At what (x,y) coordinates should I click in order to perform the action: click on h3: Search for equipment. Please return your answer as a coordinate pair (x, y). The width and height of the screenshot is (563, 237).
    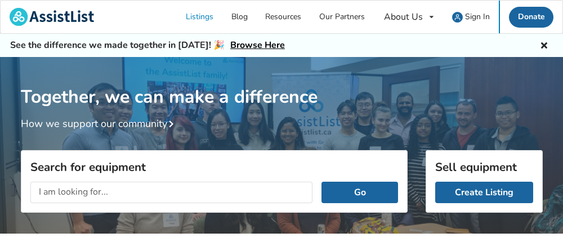
    Looking at the image, I should click on (214, 167).